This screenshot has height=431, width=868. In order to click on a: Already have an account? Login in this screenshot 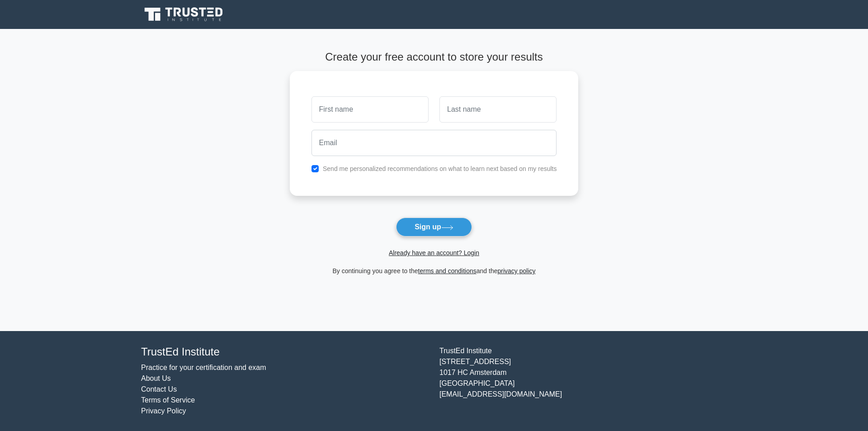, I will do `click(434, 253)`.